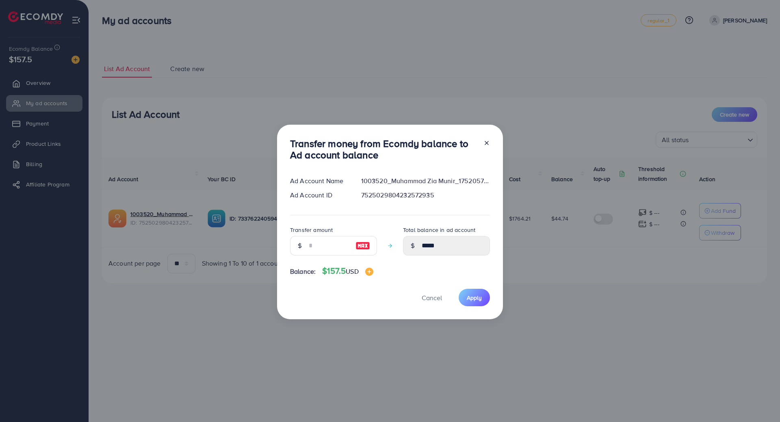  What do you see at coordinates (303, 272) in the screenshot?
I see `span: Balance:` at bounding box center [303, 272].